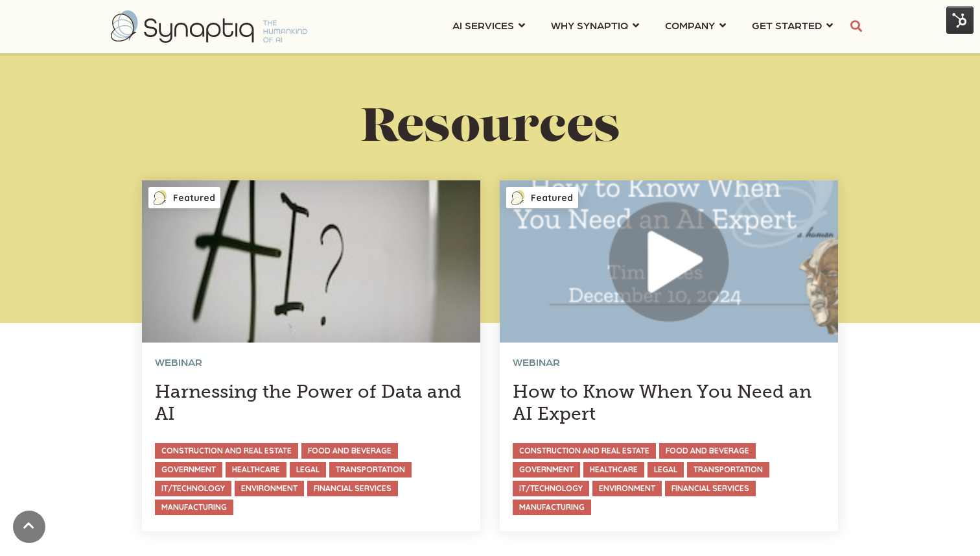 The height and width of the screenshot is (556, 980). Describe the element at coordinates (690, 25) in the screenshot. I see `span: COMPANY` at that location.